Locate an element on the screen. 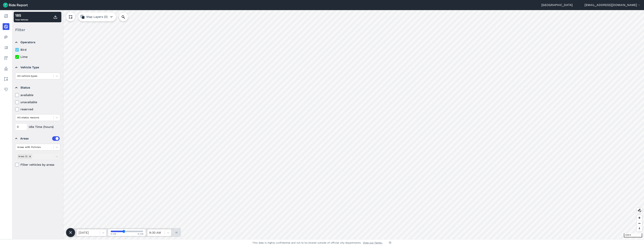 The width and height of the screenshot is (644, 246). label: reserved is located at coordinates (38, 109).